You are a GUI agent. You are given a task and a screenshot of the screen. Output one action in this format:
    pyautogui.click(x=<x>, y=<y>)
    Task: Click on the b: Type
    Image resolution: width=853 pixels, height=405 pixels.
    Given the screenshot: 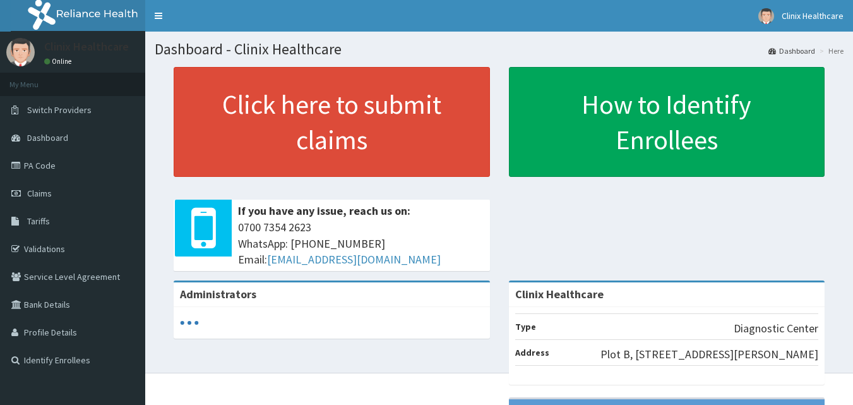 What is the action you would take?
    pyautogui.click(x=525, y=326)
    